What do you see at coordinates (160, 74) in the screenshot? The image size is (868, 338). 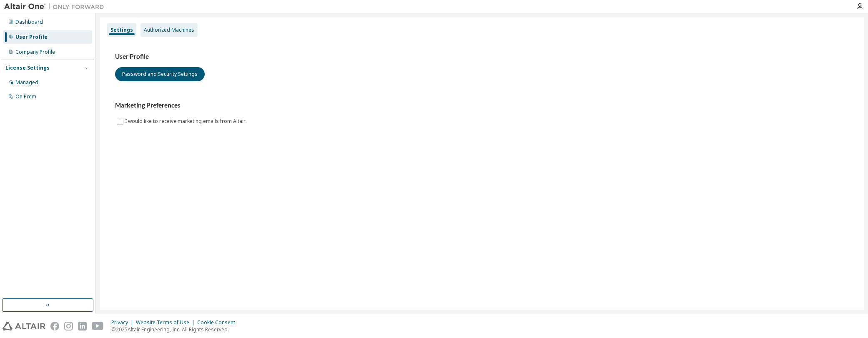 I see `button: Password and Security Settings` at bounding box center [160, 74].